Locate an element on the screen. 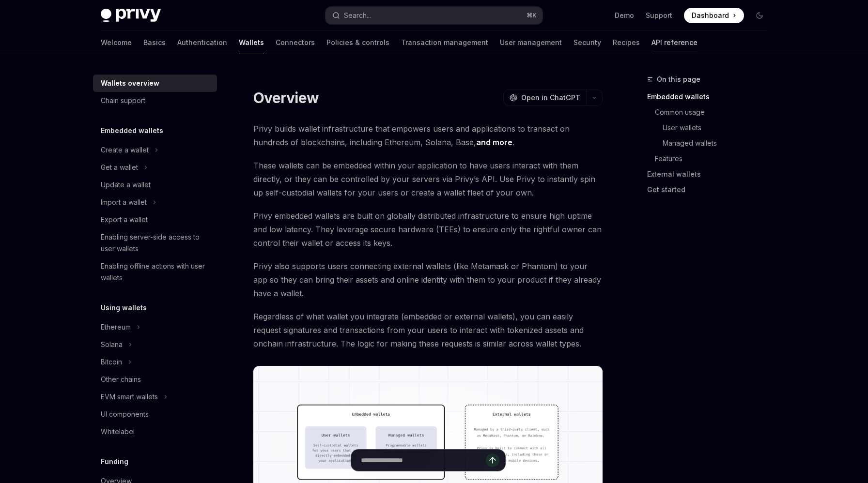 This screenshot has width=868, height=483. div: Search... is located at coordinates (358, 15).